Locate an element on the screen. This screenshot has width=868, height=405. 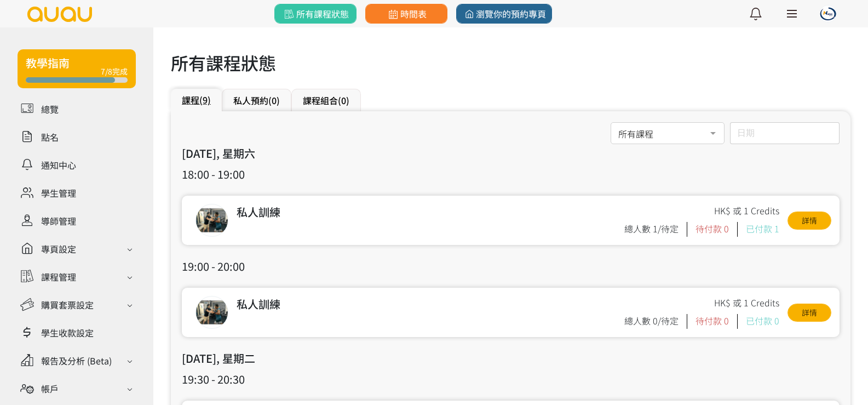
span: 所有課程狀態 is located at coordinates (315, 14).